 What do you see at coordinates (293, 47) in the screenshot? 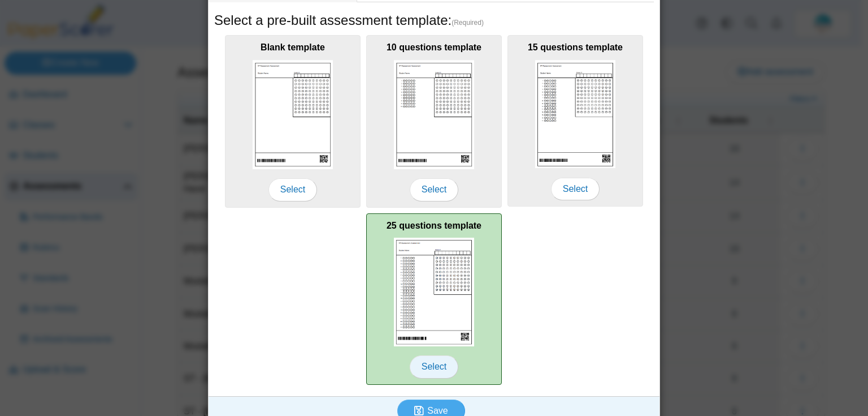
I see `b: Blank template` at bounding box center [293, 47].